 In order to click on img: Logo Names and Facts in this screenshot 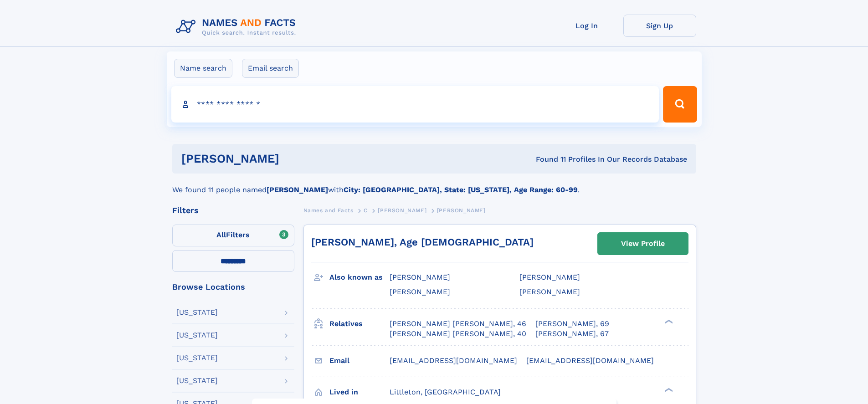, I will do `click(238, 27)`.